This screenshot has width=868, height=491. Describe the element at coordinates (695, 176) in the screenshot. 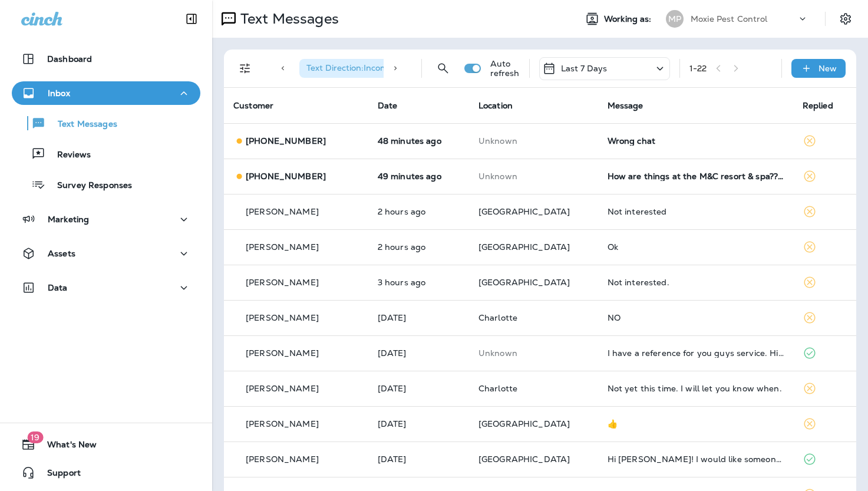

I see `div: How are things at the M&C resort & spa?? Are you staying until they return?` at that location.